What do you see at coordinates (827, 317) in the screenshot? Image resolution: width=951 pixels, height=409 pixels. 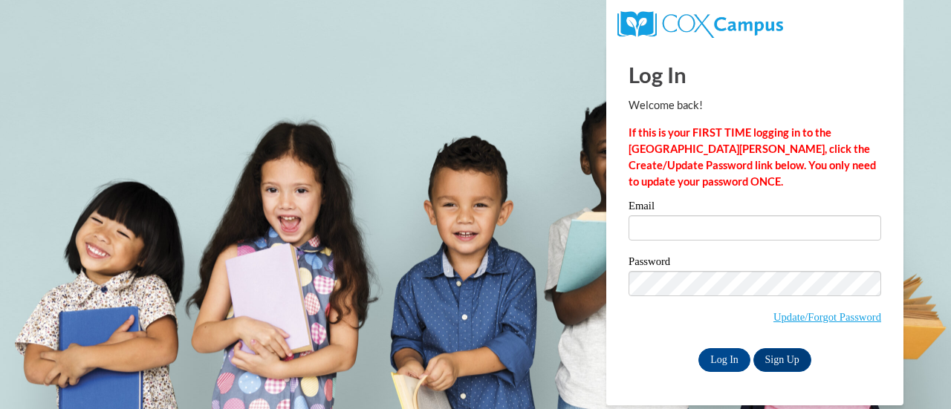 I see `a: Update/Forgot Password` at bounding box center [827, 317].